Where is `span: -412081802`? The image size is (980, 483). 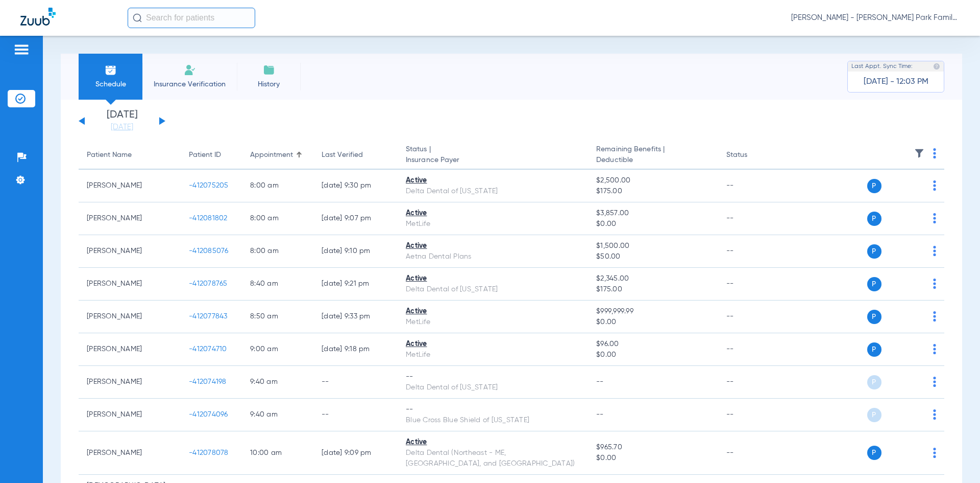 span: -412081802 is located at coordinates (209, 218).